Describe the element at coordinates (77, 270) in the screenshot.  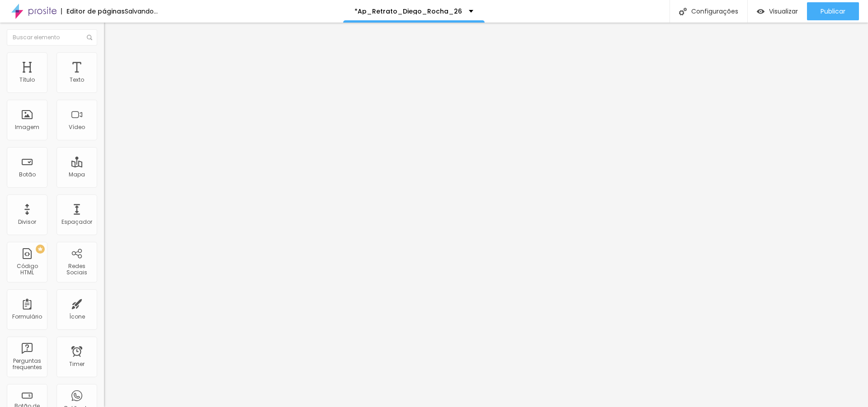
I see `div: Redes Sociais` at that location.